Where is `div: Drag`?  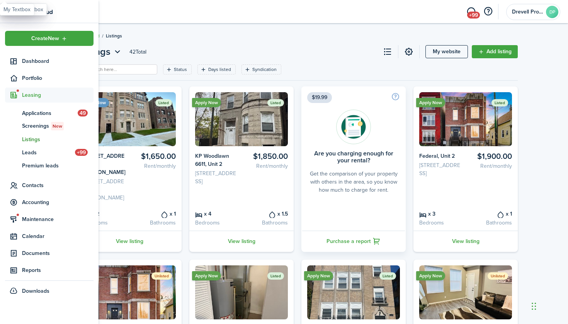 div: Drag is located at coordinates (534, 307).